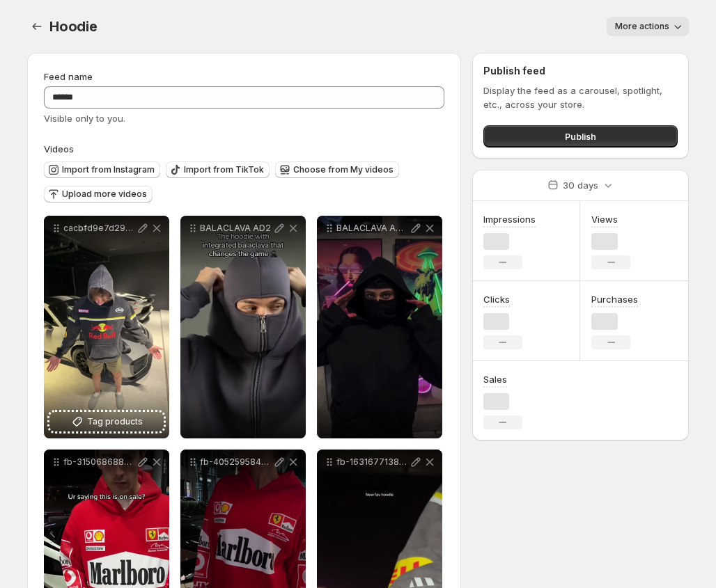  Describe the element at coordinates (580, 71) in the screenshot. I see `h2: Publish feed` at that location.